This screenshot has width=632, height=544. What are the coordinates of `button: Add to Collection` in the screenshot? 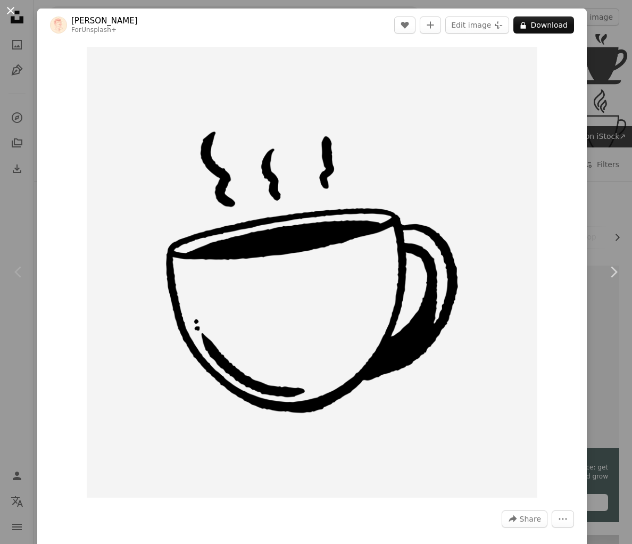 It's located at (430, 25).